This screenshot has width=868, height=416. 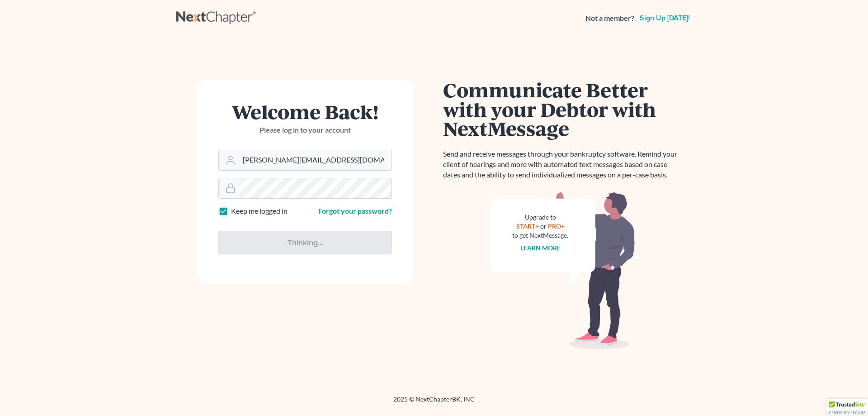 What do you see at coordinates (610, 18) in the screenshot?
I see `strong: Not a member?` at bounding box center [610, 18].